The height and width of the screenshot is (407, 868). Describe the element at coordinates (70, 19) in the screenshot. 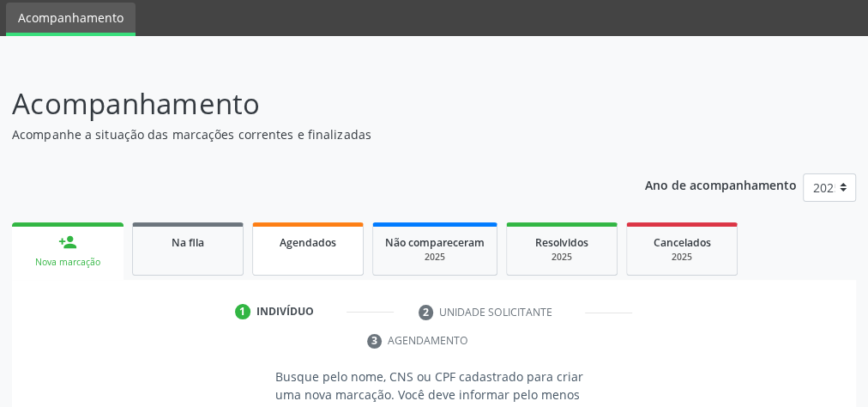

I see `a: Acompanhamento` at that location.